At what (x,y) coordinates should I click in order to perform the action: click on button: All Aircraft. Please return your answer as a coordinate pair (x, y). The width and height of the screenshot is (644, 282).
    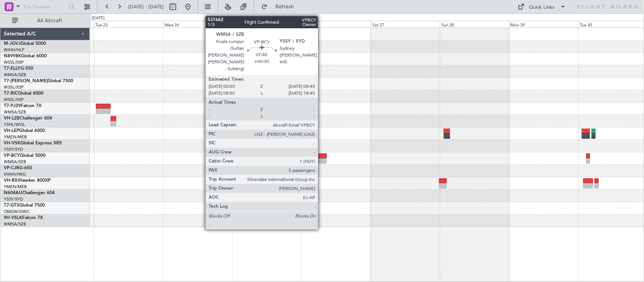
    Looking at the image, I should click on (45, 21).